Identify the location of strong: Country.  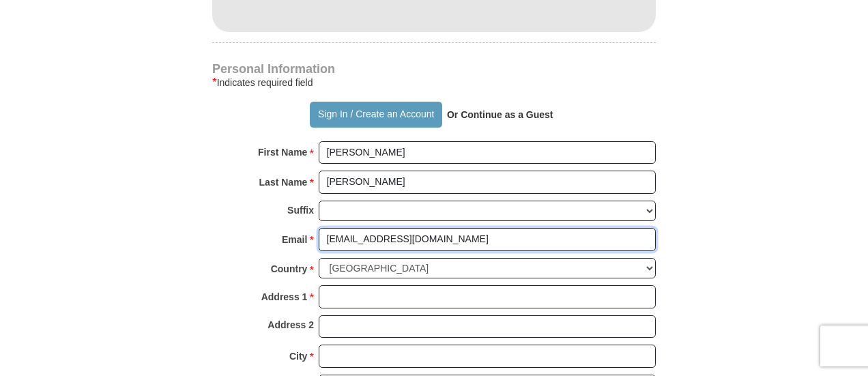
(290, 269).